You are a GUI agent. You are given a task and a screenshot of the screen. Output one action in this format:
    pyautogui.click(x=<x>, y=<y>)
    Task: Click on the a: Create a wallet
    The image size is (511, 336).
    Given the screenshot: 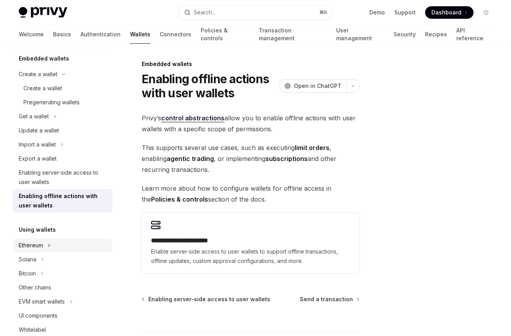 What is the action you would take?
    pyautogui.click(x=62, y=88)
    